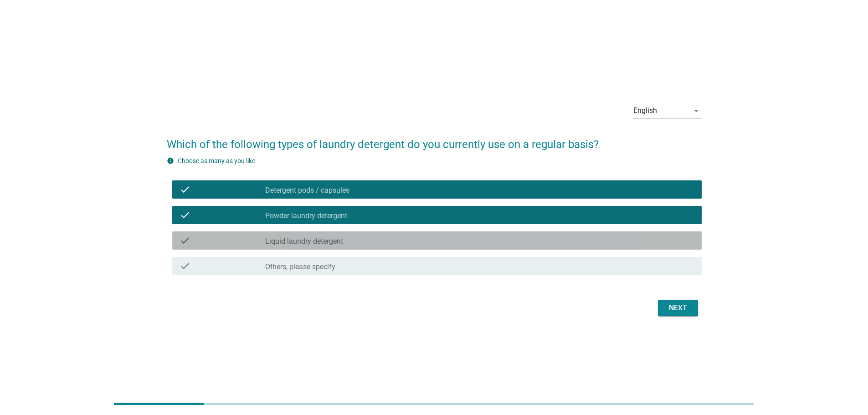 This screenshot has height=415, width=868. Describe the element at coordinates (170, 161) in the screenshot. I see `i: info` at that location.